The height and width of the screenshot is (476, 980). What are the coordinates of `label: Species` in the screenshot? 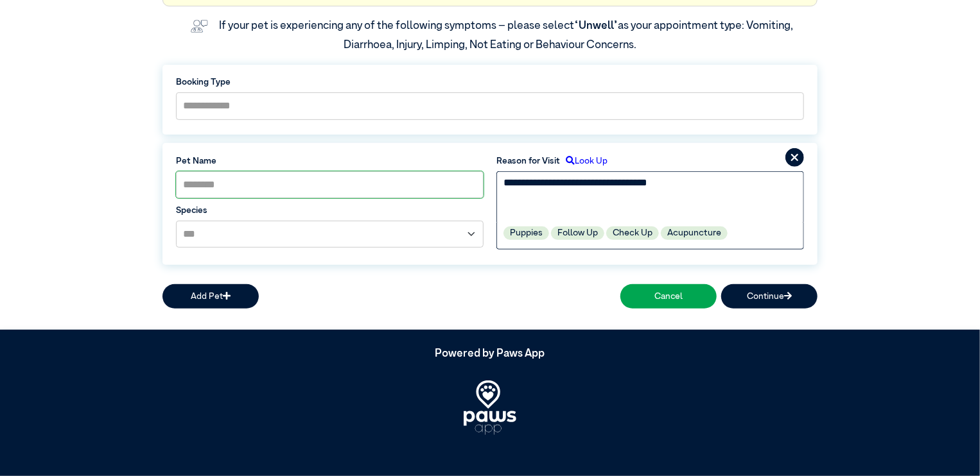 It's located at (330, 211).